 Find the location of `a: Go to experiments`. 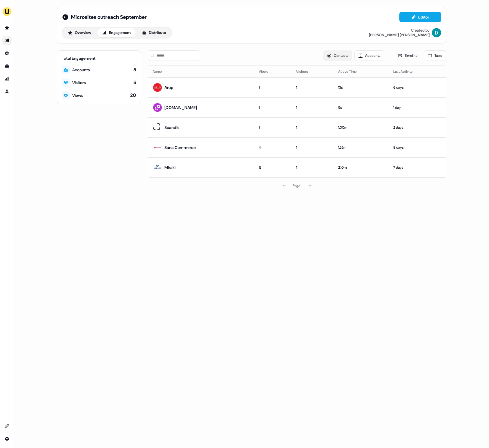

a: Go to experiments is located at coordinates (7, 92).